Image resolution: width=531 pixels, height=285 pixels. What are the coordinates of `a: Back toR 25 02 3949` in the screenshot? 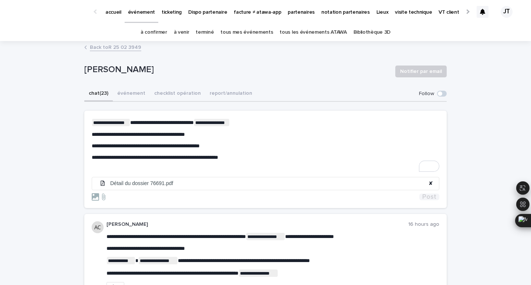 It's located at (115, 47).